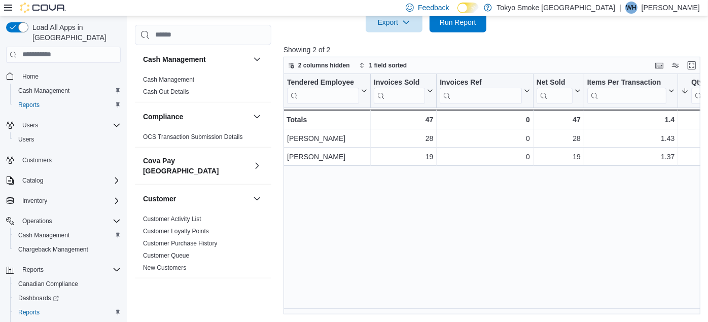  Describe the element at coordinates (631, 8) in the screenshot. I see `span: WH` at that location.